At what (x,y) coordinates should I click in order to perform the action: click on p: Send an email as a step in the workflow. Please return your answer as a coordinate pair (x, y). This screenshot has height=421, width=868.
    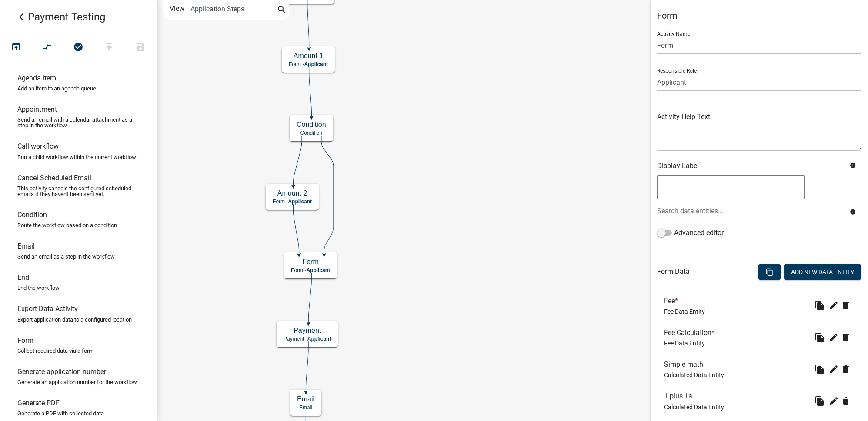
    Looking at the image, I should click on (66, 257).